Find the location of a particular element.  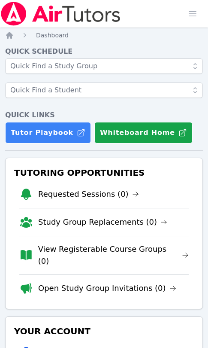

h3: Tutoring Opportunities is located at coordinates (104, 173).